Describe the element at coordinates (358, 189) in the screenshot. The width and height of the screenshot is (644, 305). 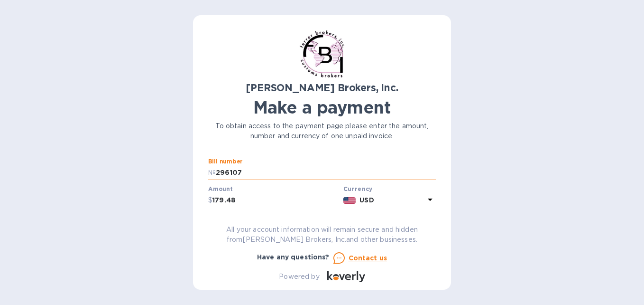
I see `b: Currency` at that location.